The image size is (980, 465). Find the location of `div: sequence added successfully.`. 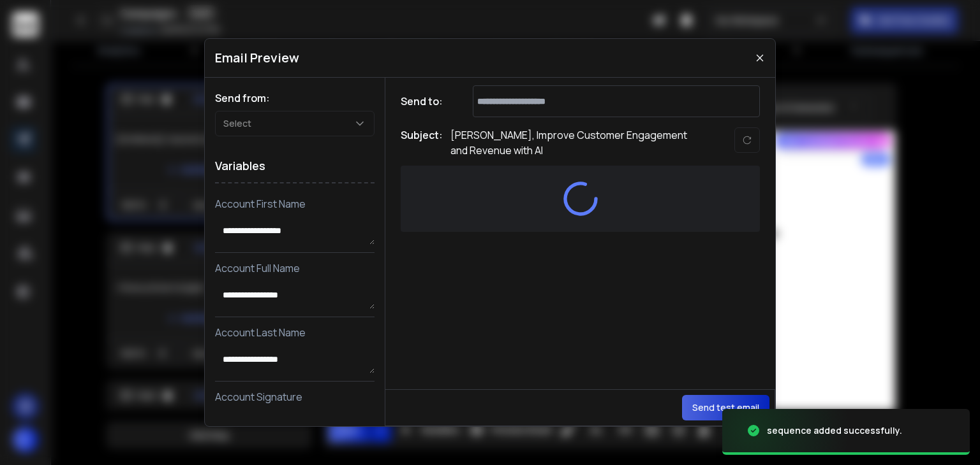

div: sequence added successfully. is located at coordinates (834, 431).